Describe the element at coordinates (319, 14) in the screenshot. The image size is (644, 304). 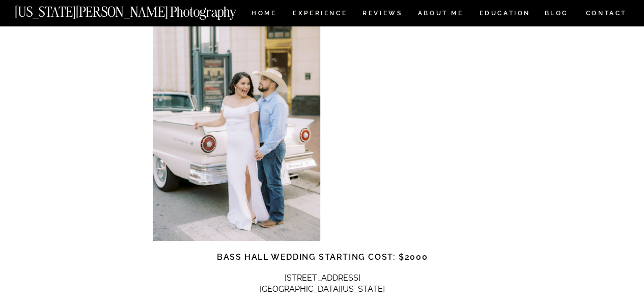
I see `nav: Experience` at that location.